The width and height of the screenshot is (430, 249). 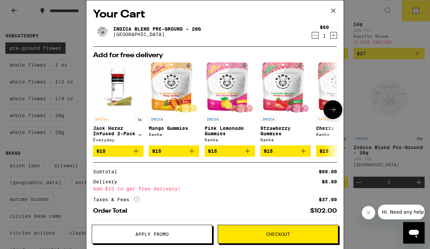 What do you see at coordinates (118, 103) in the screenshot?
I see `a: Open page for Jack Herer Infused 2-Pack - 1g from Everyday` at bounding box center [118, 103].